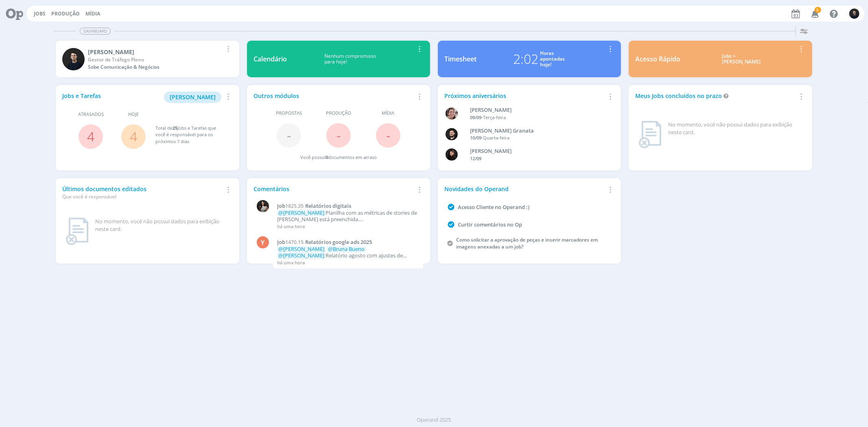 This screenshot has width=868, height=427. Describe the element at coordinates (815, 14) in the screenshot. I see `button: 5` at that location.